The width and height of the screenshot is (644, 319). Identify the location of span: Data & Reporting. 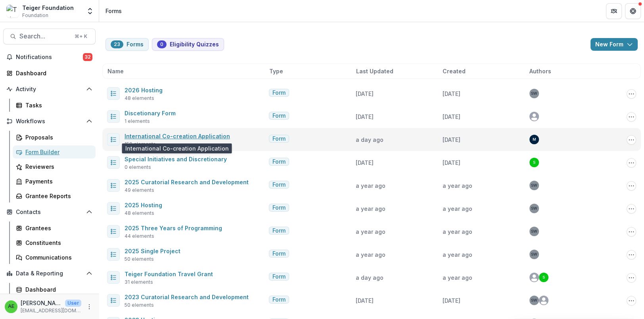
(50, 273).